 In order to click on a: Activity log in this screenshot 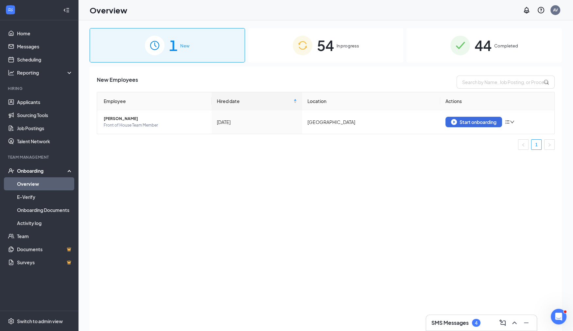, I will do `click(45, 223)`.